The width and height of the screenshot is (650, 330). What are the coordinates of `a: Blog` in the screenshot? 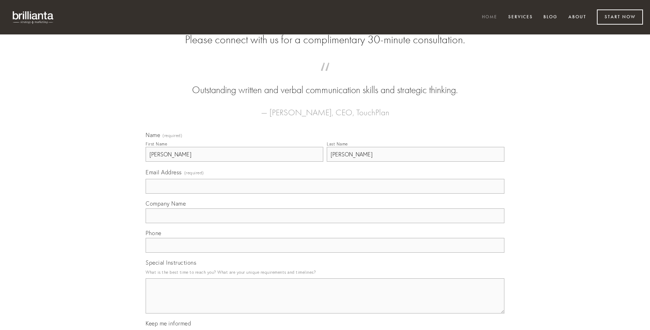 It's located at (550, 17).